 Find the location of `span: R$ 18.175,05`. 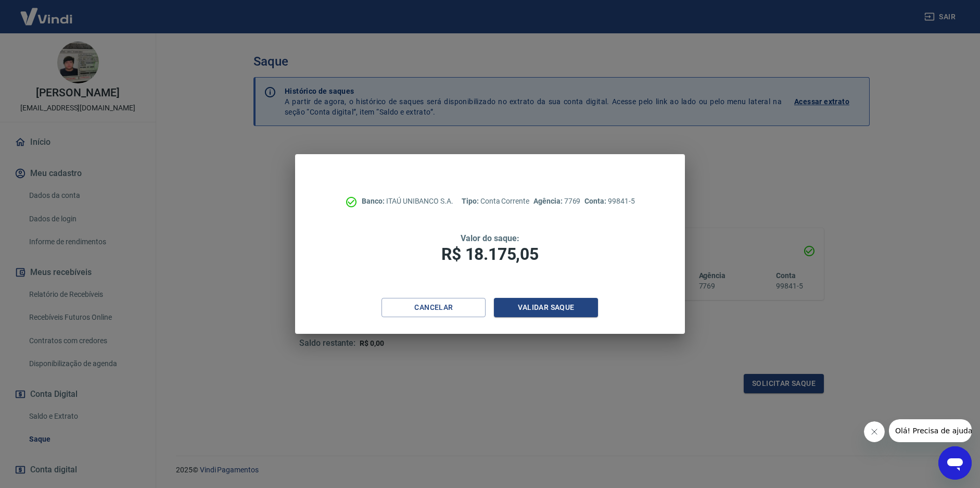

span: R$ 18.175,05 is located at coordinates (490, 254).